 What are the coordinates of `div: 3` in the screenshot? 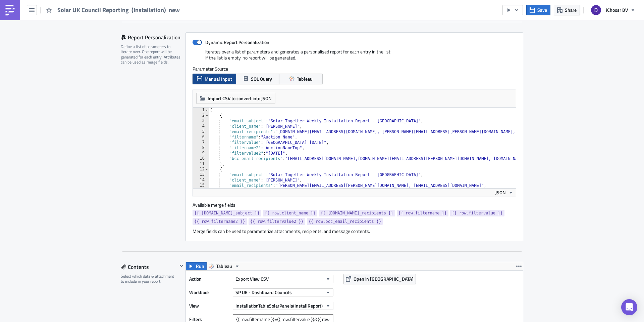 It's located at (201, 121).